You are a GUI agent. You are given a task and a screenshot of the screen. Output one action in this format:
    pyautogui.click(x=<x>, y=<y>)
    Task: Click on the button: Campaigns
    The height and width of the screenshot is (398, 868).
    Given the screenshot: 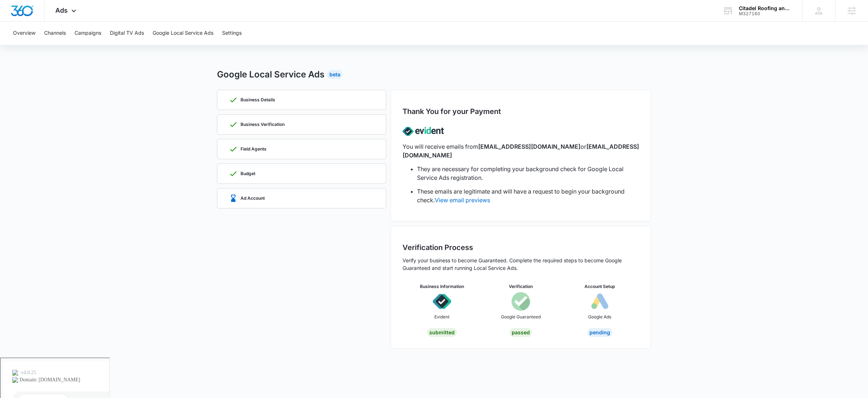 What is the action you would take?
    pyautogui.click(x=88, y=33)
    